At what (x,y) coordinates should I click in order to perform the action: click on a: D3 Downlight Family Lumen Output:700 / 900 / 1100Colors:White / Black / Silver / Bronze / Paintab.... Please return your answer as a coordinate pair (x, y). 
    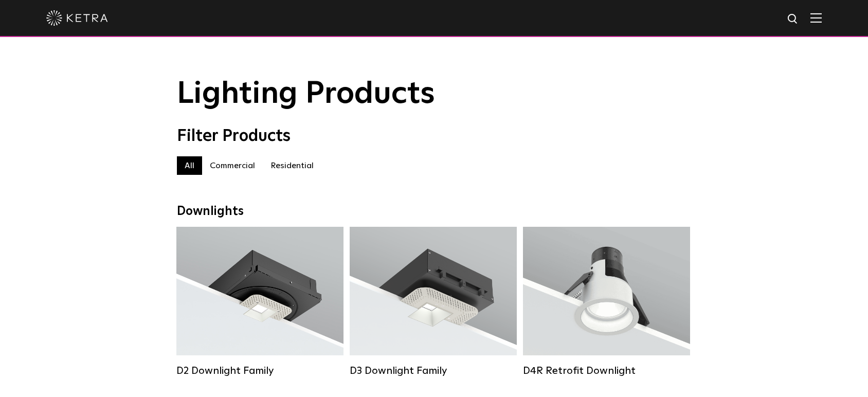
    Looking at the image, I should click on (433, 302).